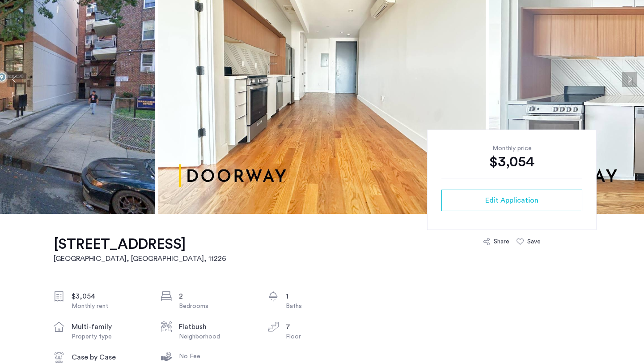 The height and width of the screenshot is (364, 644). What do you see at coordinates (216, 336) in the screenshot?
I see `div: Neighborhood` at bounding box center [216, 336].